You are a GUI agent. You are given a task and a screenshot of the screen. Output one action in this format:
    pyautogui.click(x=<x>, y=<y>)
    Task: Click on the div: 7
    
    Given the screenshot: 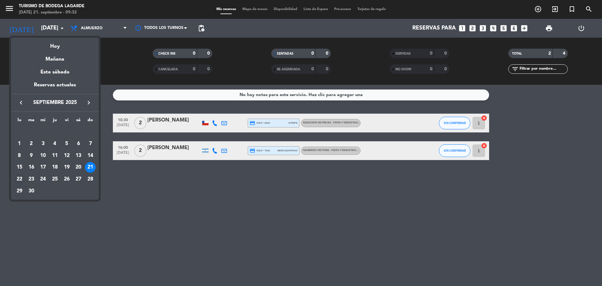 What is the action you would take?
    pyautogui.click(x=90, y=144)
    